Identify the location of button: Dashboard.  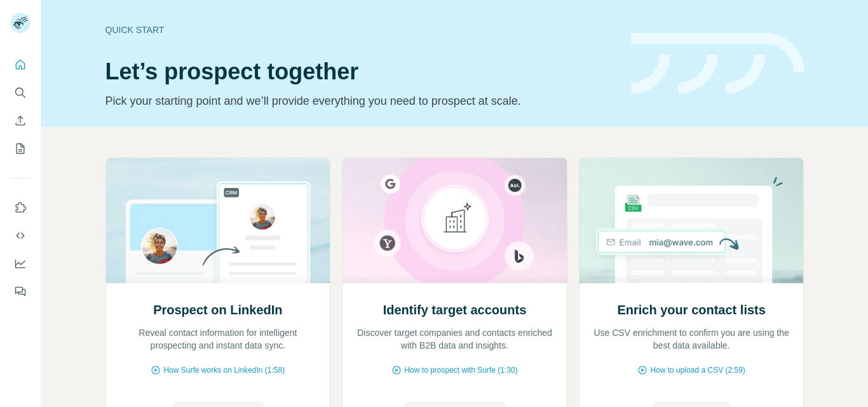
(21, 263).